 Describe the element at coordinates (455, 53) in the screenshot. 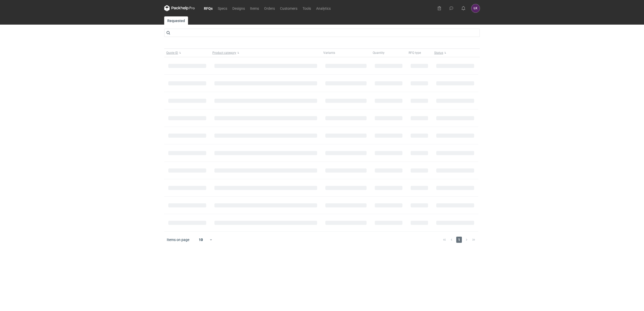

I see `button: Status` at that location.